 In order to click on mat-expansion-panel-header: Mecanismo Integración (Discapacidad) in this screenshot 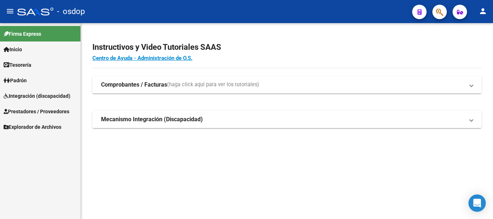, I will do `click(287, 119)`.